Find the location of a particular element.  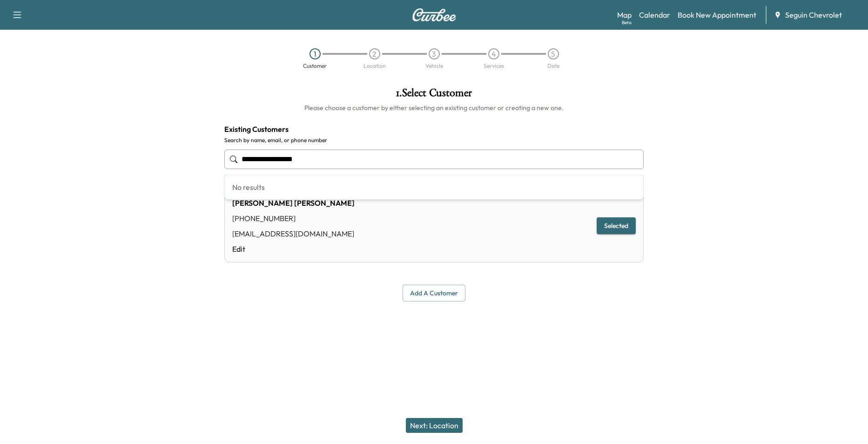

a: Edit is located at coordinates (294, 249).